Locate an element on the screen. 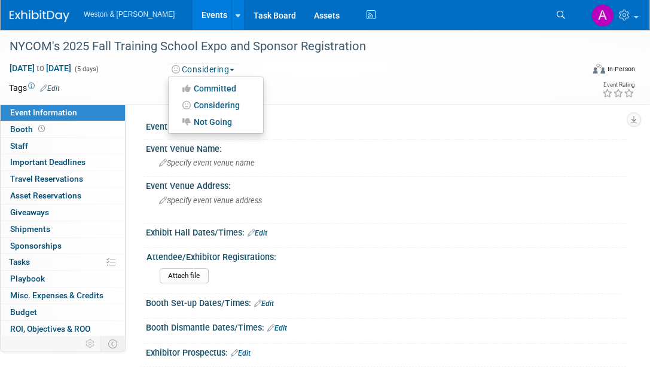 The image size is (650, 367). div: In-Person is located at coordinates (620, 69).